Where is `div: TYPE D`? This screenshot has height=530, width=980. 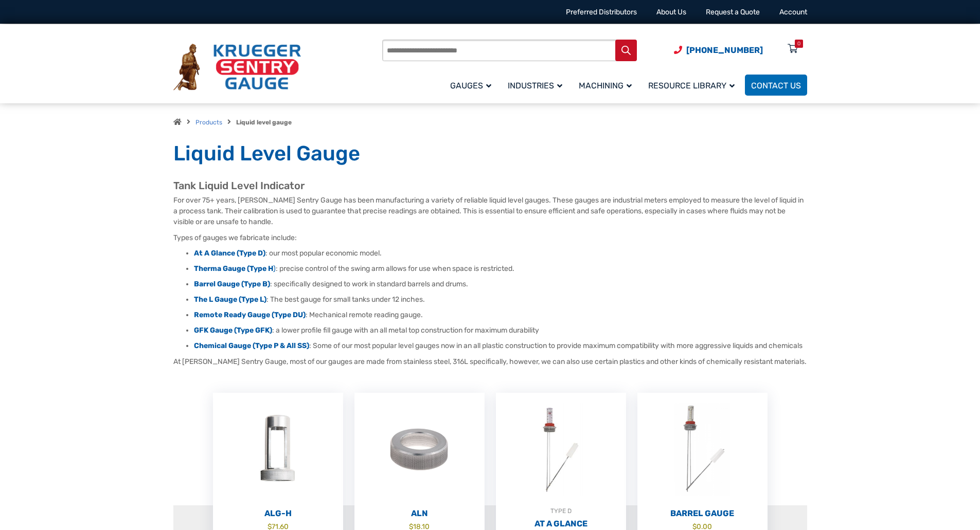
div: TYPE D is located at coordinates (561, 511).